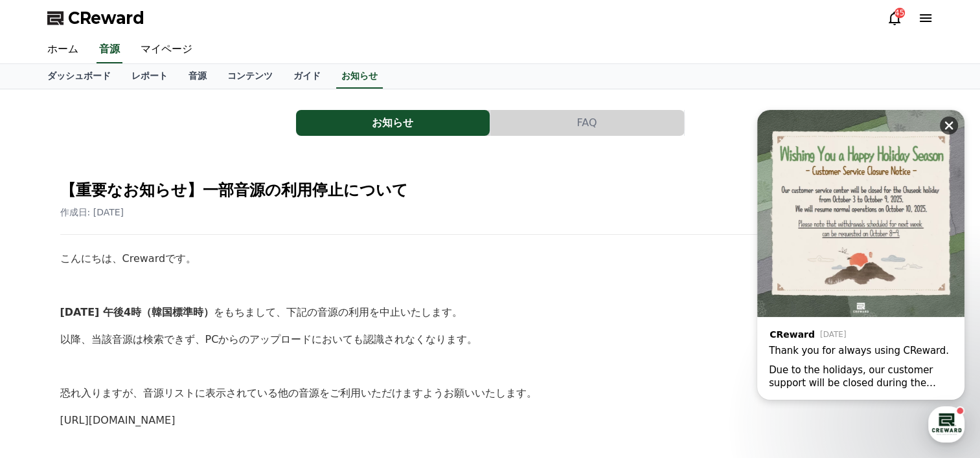 This screenshot has width=980, height=458. I want to click on p: こんにちは、Crewardです。, so click(490, 259).